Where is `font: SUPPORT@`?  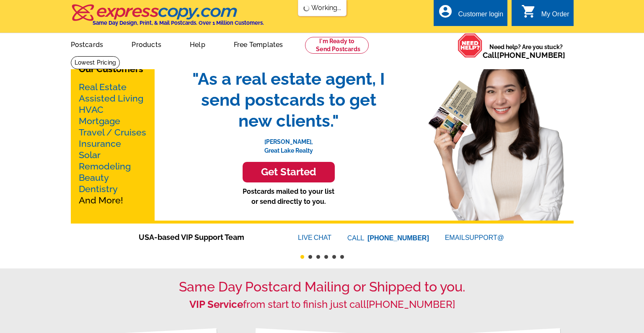 font: SUPPORT@ is located at coordinates (485, 238).